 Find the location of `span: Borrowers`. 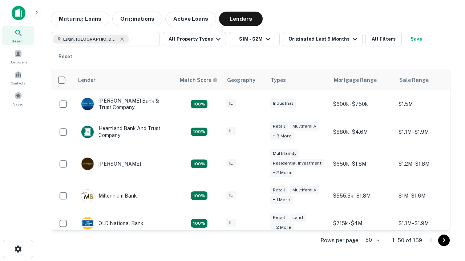

span: Borrowers is located at coordinates (18, 62).